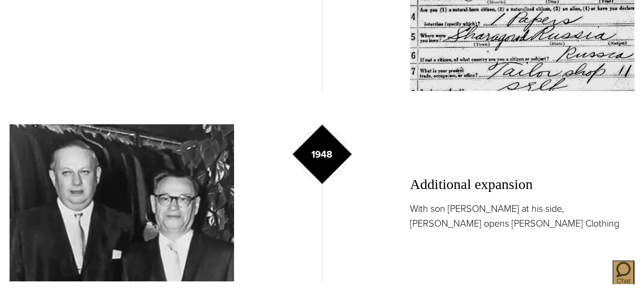 Image resolution: width=644 pixels, height=289 pixels. I want to click on p: 1948, so click(322, 154).